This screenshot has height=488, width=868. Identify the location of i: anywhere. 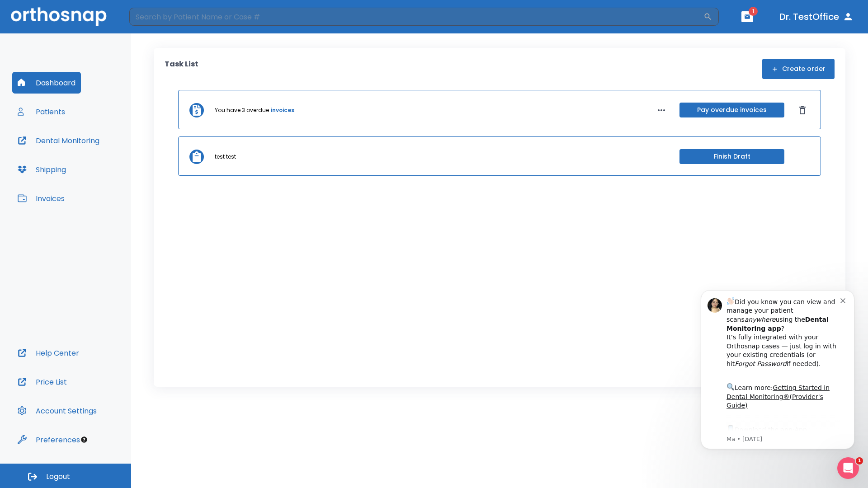
(73, 43).